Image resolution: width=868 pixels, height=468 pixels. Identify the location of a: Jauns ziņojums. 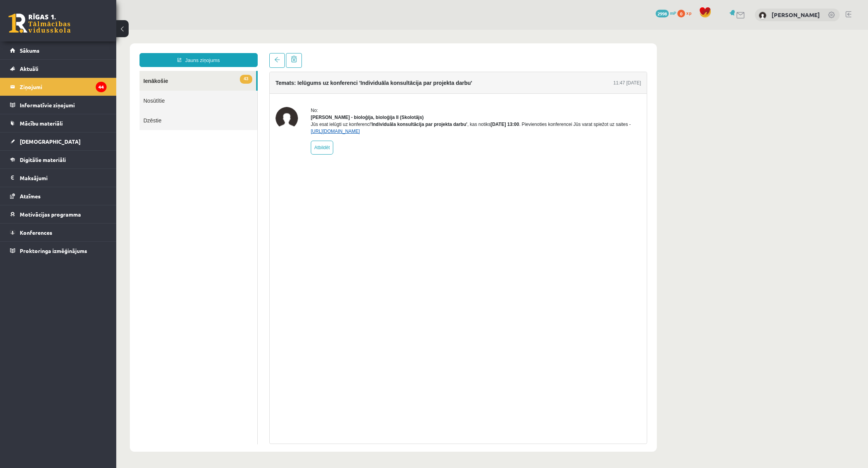
(82, 31).